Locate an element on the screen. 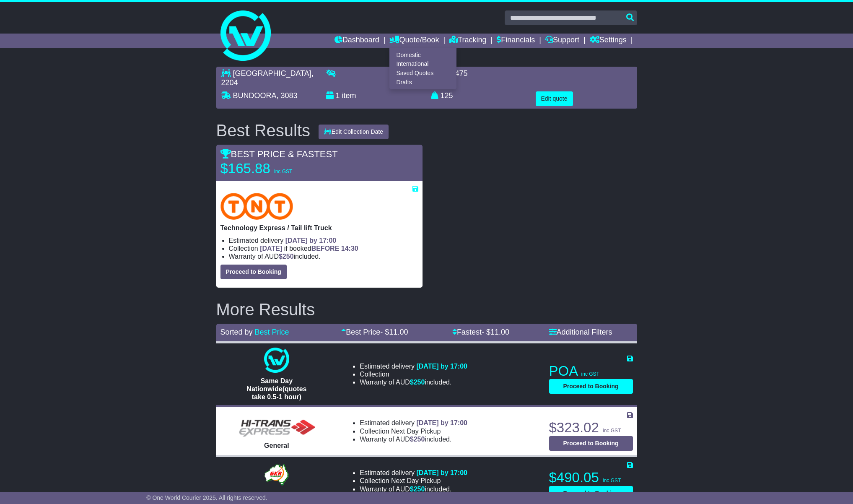 This screenshot has width=853, height=504. p: Technology Express / Tail lift Truck is located at coordinates (320, 228).